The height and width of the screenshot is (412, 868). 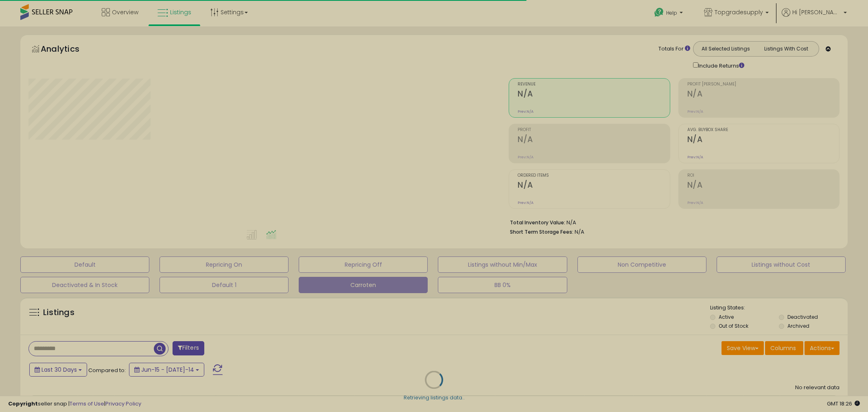 I want to click on button: Listings without Min/Max, so click(x=502, y=264).